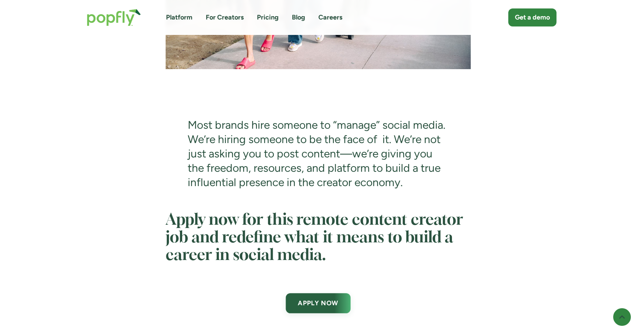  What do you see at coordinates (318, 238) in the screenshot?
I see `h2: Apply now for this remote content creator job and redefine what it means to build a career in soc...` at bounding box center [318, 238].